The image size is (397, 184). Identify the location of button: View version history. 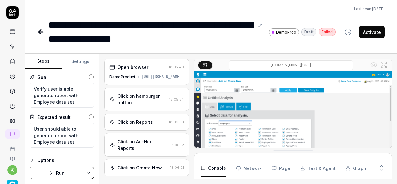
(348, 32).